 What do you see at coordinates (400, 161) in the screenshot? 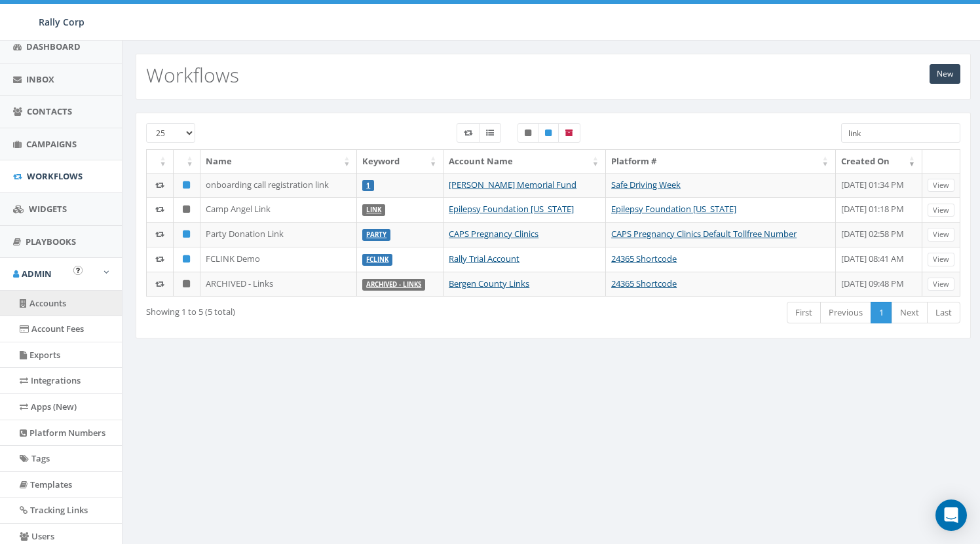
I see `th: Keyword: activate to sort column ascending` at bounding box center [400, 161].